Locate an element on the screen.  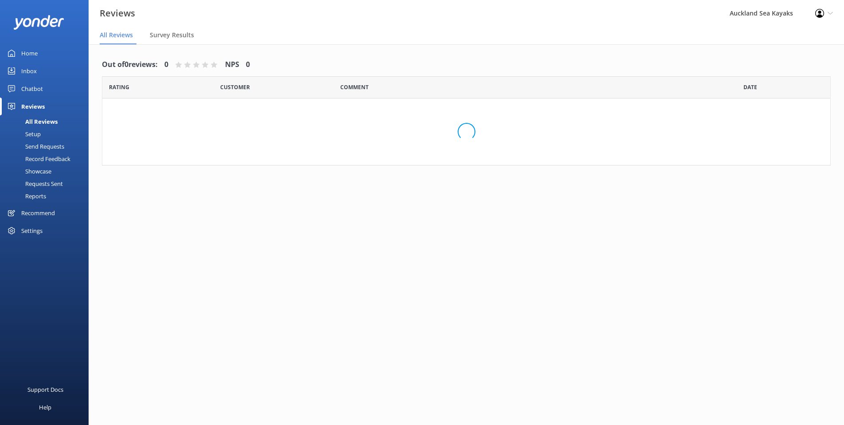
img: yonder-white-logo.png is located at coordinates (39, 22).